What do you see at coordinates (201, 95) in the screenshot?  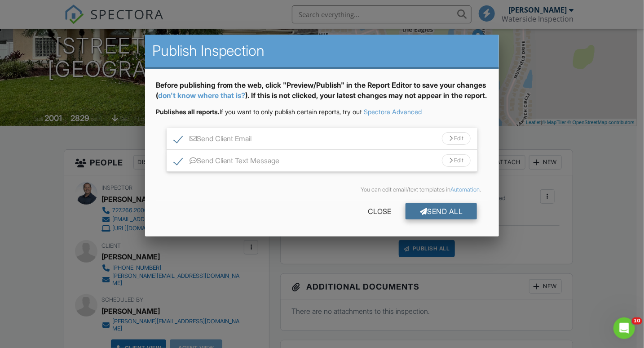 I see `a: don't know where that is?` at bounding box center [201, 95].